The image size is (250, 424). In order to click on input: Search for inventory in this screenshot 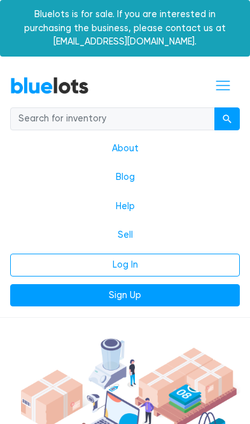, I will do `click(112, 119)`.